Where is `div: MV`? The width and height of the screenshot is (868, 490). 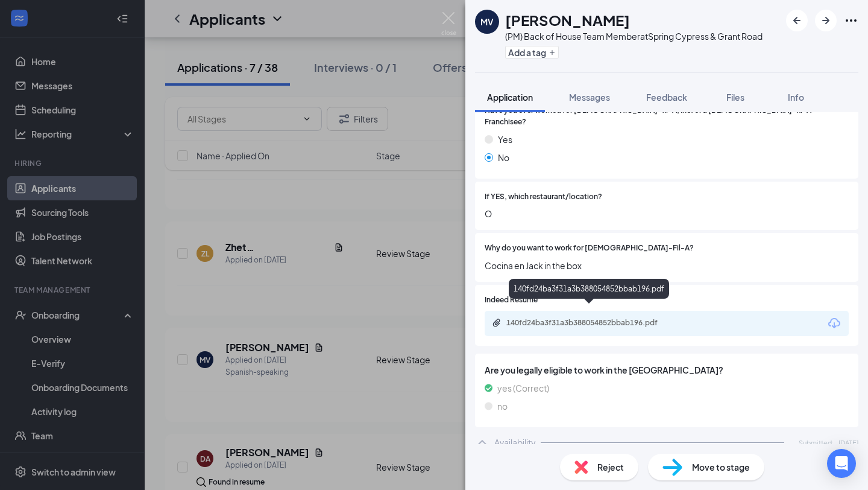
div: MV is located at coordinates (487, 21).